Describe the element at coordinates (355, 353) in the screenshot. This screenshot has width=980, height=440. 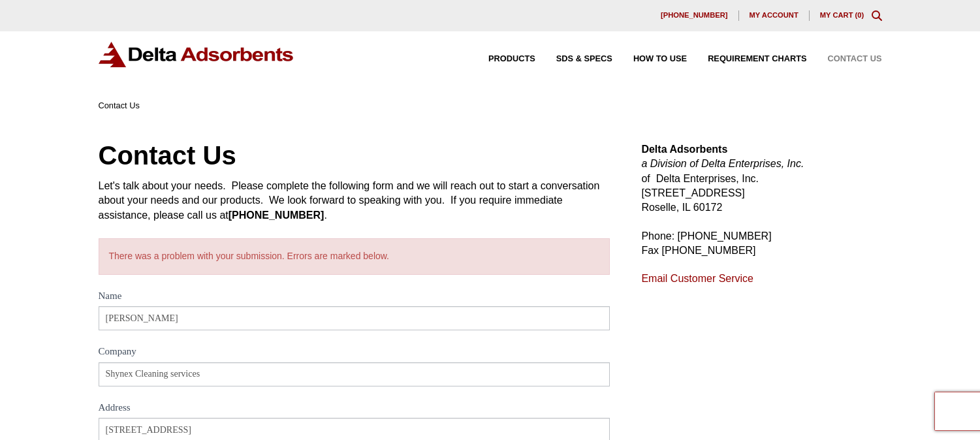
I see `label: Company` at that location.